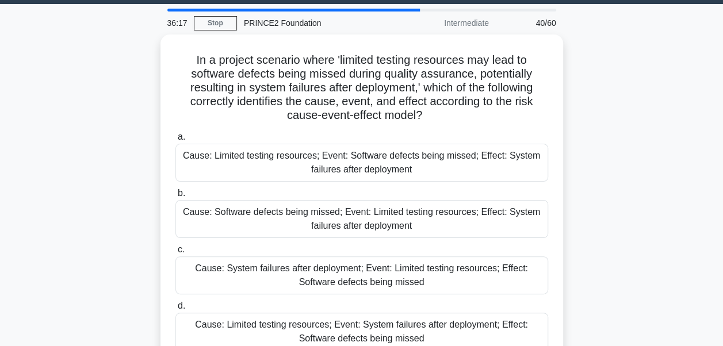  What do you see at coordinates (316, 23) in the screenshot?
I see `div: PRINCE2 Foundation` at bounding box center [316, 23].